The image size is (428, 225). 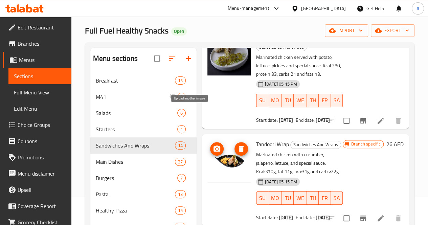 What do you see at coordinates (324, 198) in the screenshot?
I see `button: FR` at bounding box center [324, 198].